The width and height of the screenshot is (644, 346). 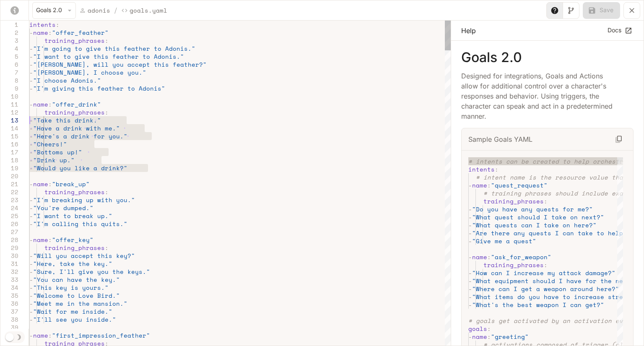 I want to click on button: Goals 2.0, so click(x=54, y=11).